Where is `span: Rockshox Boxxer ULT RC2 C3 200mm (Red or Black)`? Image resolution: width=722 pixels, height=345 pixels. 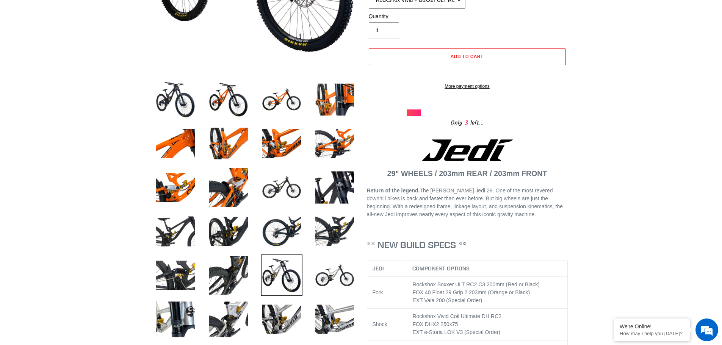
span: Rockshox Boxxer ULT RC2 C3 200mm (Red or Black) is located at coordinates (476, 284).